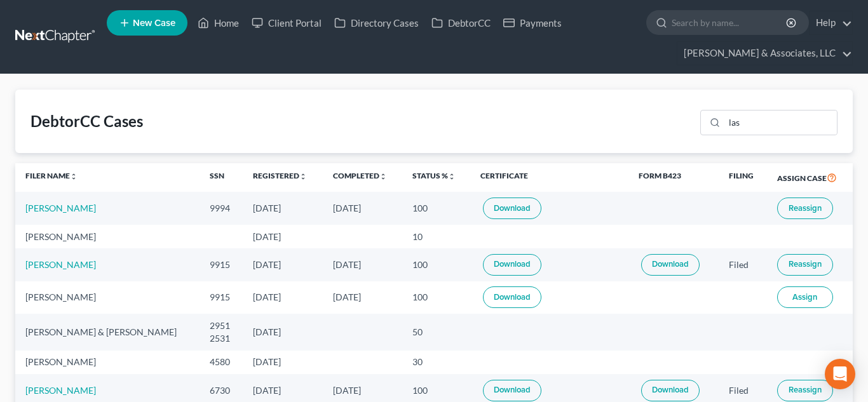 The height and width of the screenshot is (402, 868). What do you see at coordinates (805, 297) in the screenshot?
I see `button: Assign` at bounding box center [805, 297].